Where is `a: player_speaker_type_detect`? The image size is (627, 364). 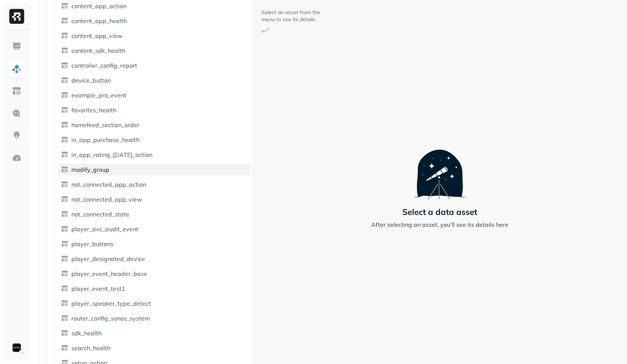
a: player_speaker_type_detect is located at coordinates (154, 303).